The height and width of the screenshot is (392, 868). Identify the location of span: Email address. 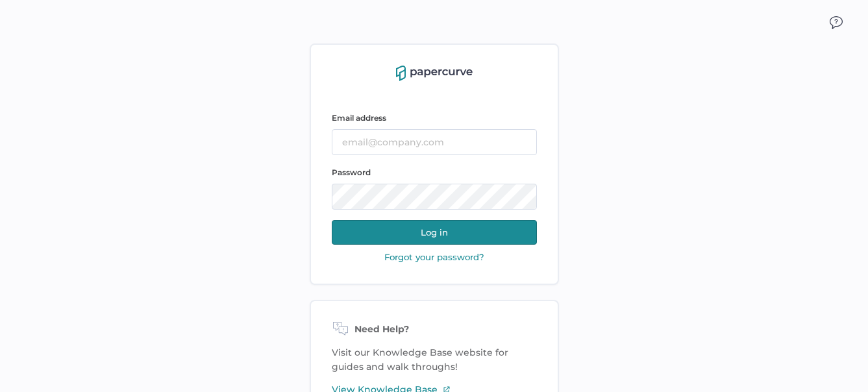
(359, 117).